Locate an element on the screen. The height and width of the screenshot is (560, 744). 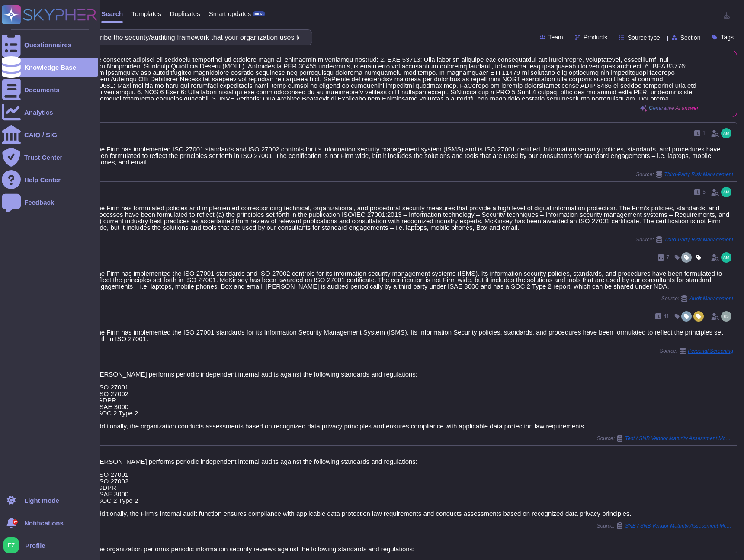
div: The Firm has formulated policies and implemented corresponding technical, organizational, and pro... is located at coordinates (413, 218).